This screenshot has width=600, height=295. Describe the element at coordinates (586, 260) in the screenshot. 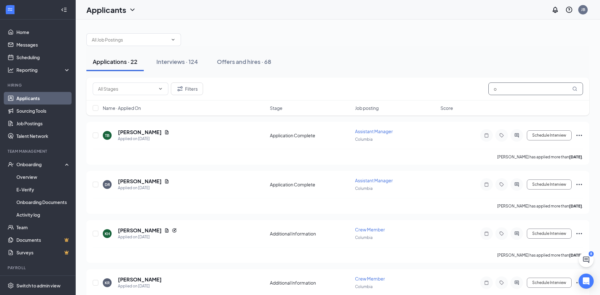

I see `button: ChatActive` at that location.